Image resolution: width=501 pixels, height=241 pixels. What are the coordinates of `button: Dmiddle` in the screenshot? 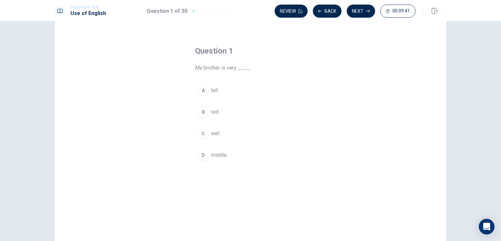 It's located at (251, 155).